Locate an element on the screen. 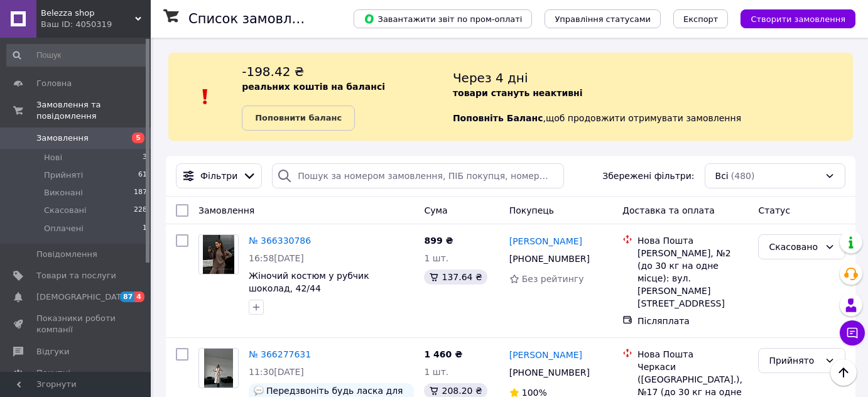 Image resolution: width=868 pixels, height=397 pixels. span: Жіночий костюм у рубчик шоколад, 42/44 is located at coordinates (309, 282).